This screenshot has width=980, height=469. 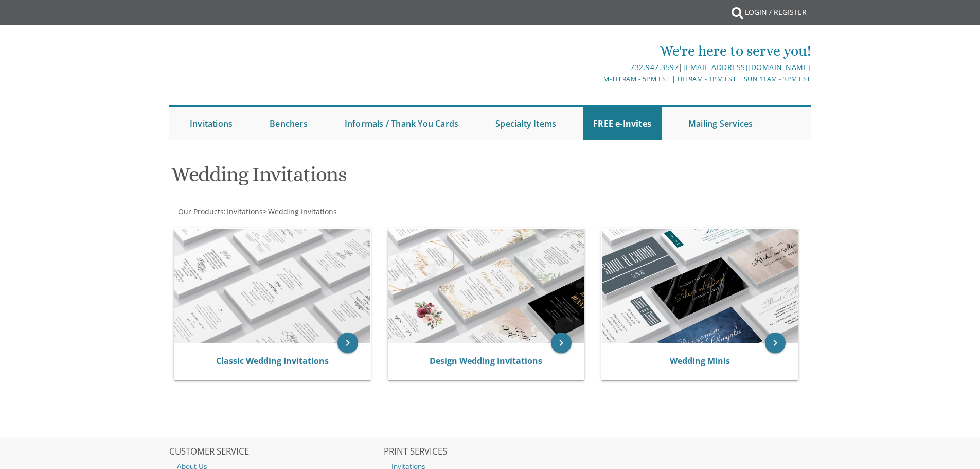 What do you see at coordinates (597, 51) in the screenshot?
I see `div: We're here to serve you!` at bounding box center [597, 51].